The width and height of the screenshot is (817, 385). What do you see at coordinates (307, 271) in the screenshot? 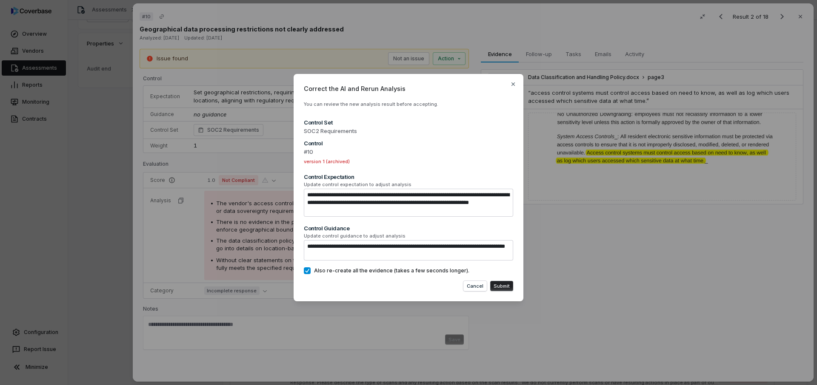
I see `button: Also re-create all the evidence (takes a few seconds longer).` at bounding box center [307, 271].